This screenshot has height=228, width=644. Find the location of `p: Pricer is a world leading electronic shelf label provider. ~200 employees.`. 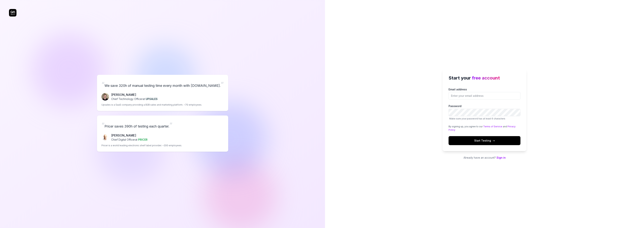

p: Pricer is a world leading electronic shelf label provider. ~200 employees. is located at coordinates (142, 145).